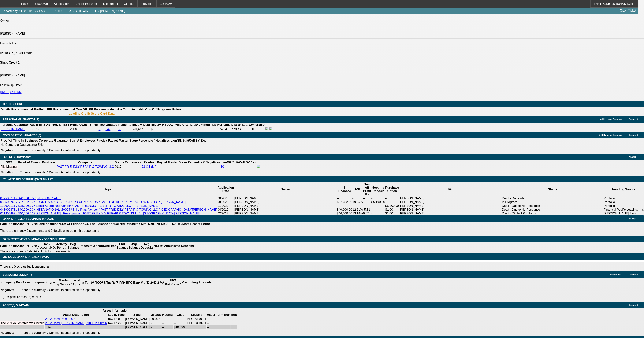 Image resolution: width=644 pixels, height=338 pixels. What do you see at coordinates (101, 246) in the screenshot?
I see `th: Withdrawls` at bounding box center [101, 246].